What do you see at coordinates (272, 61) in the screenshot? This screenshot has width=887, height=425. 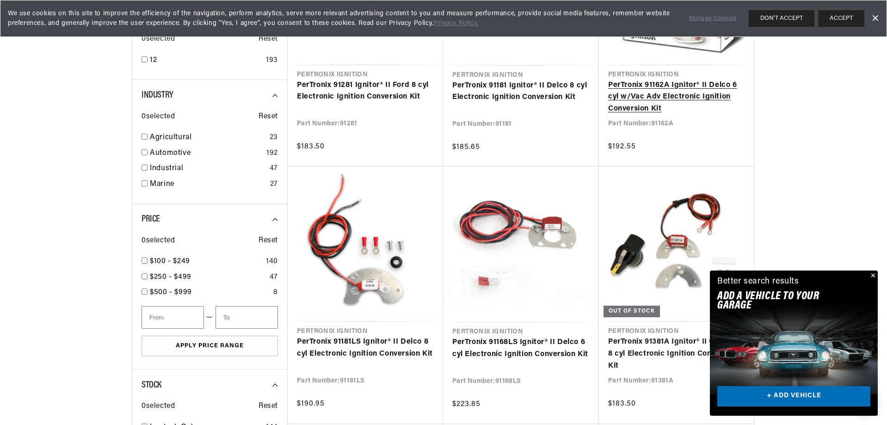 I see `div: 193` at bounding box center [272, 61].